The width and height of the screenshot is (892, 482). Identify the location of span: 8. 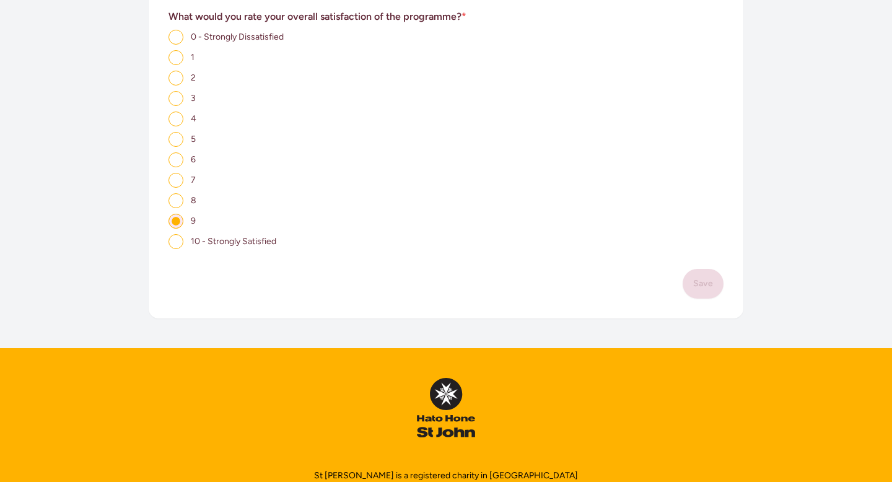
(193, 200).